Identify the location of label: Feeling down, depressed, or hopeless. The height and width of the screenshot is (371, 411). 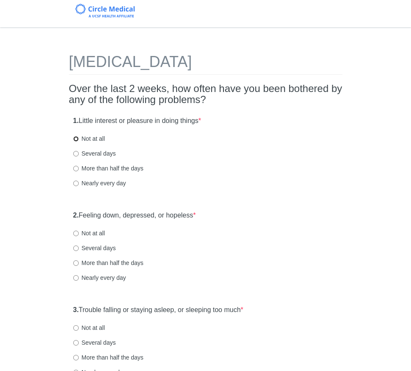
(135, 215).